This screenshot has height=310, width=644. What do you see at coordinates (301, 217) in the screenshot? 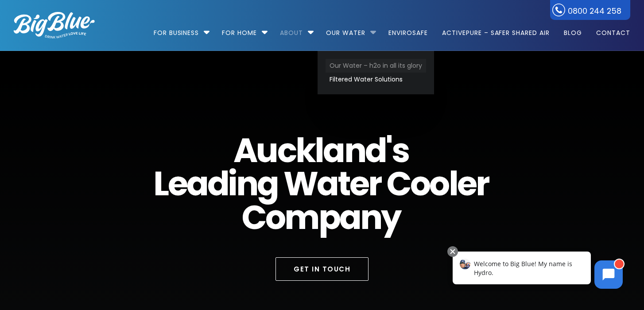
I see `span: m` at bounding box center [301, 217].